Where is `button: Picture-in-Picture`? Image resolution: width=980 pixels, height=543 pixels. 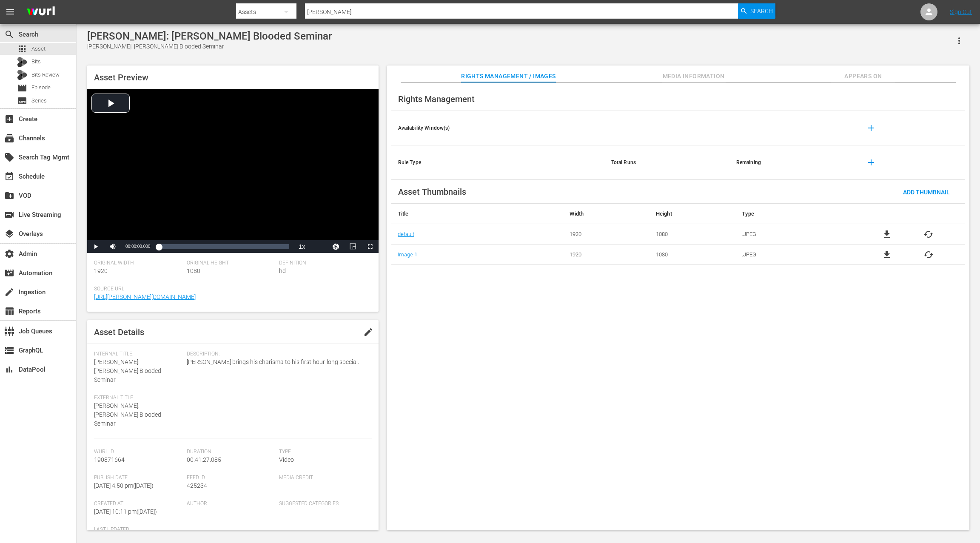
button: Picture-in-Picture is located at coordinates (353, 246).